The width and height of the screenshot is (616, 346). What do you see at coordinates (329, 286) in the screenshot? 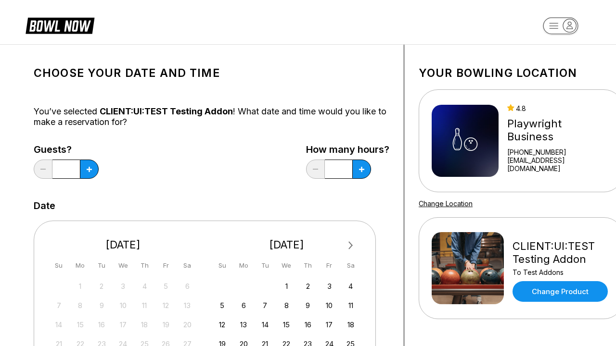
I see `div: Choose Friday, October 3rd, 2025` at bounding box center [329, 286].